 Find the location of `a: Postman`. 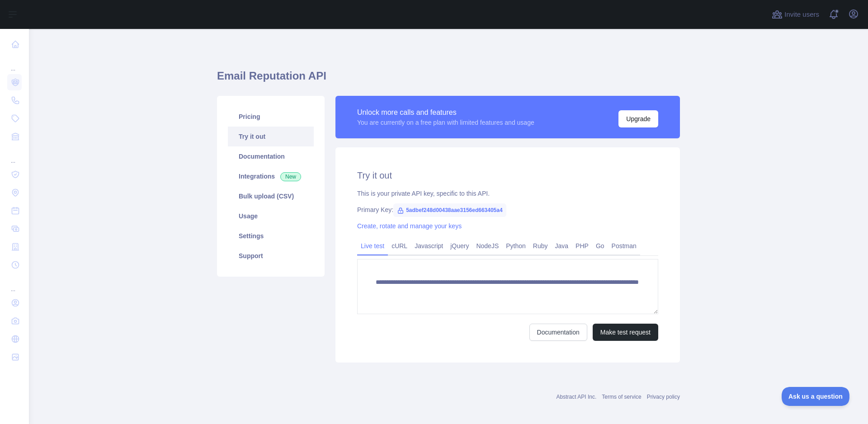

a: Postman is located at coordinates (624, 246).